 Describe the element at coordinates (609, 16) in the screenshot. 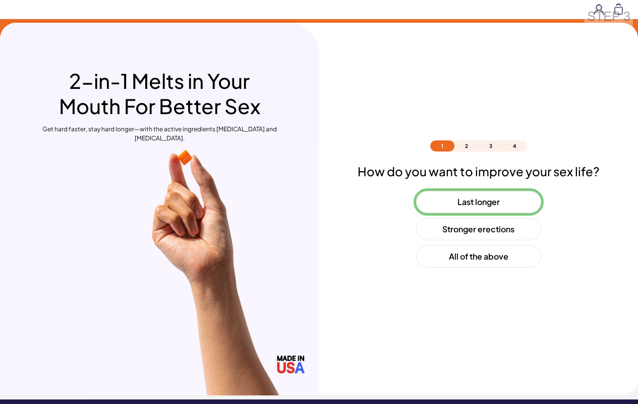

I see `div: STEP 3` at that location.